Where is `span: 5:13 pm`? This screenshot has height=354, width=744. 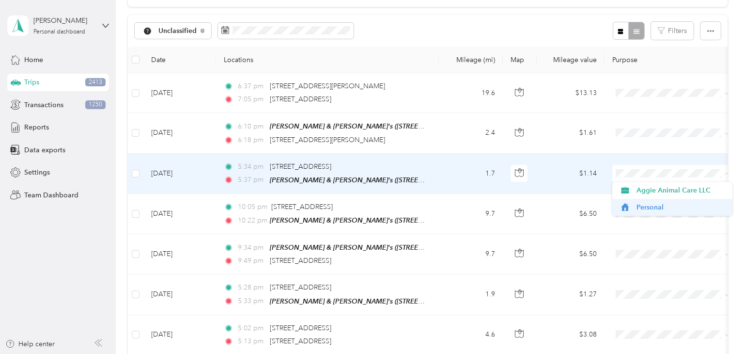 span: 5:13 pm is located at coordinates (251, 341).